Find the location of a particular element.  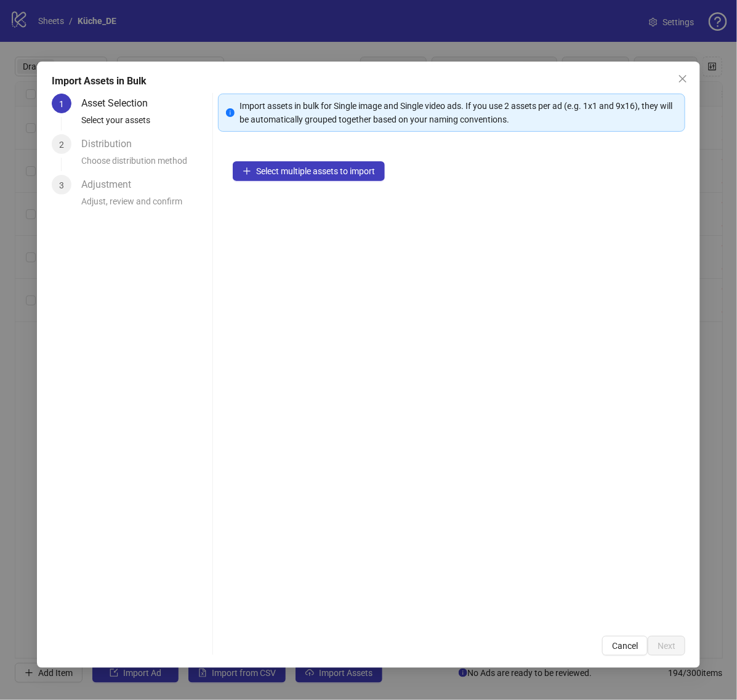

button: Select multiple assets to import is located at coordinates (308, 171).